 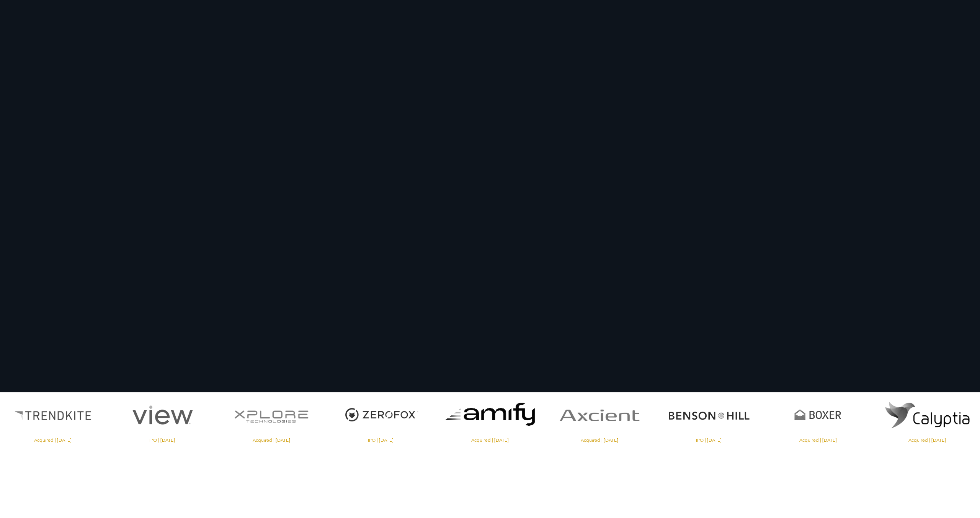 I want to click on a: Visit the ZeroFox website, so click(x=381, y=417).